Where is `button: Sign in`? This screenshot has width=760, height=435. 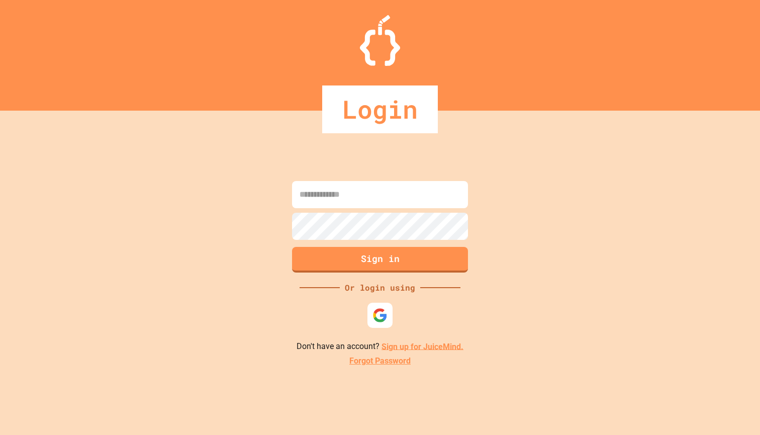
button: Sign in is located at coordinates (380, 259).